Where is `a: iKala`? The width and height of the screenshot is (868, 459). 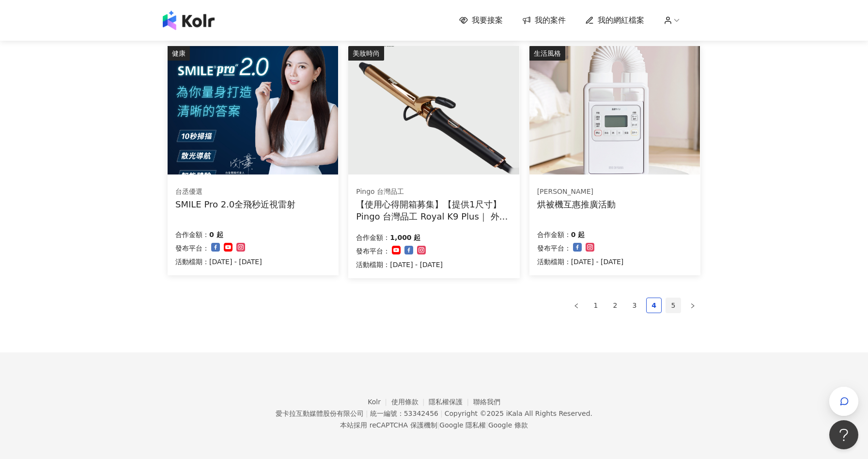
a: iKala is located at coordinates (514, 414).